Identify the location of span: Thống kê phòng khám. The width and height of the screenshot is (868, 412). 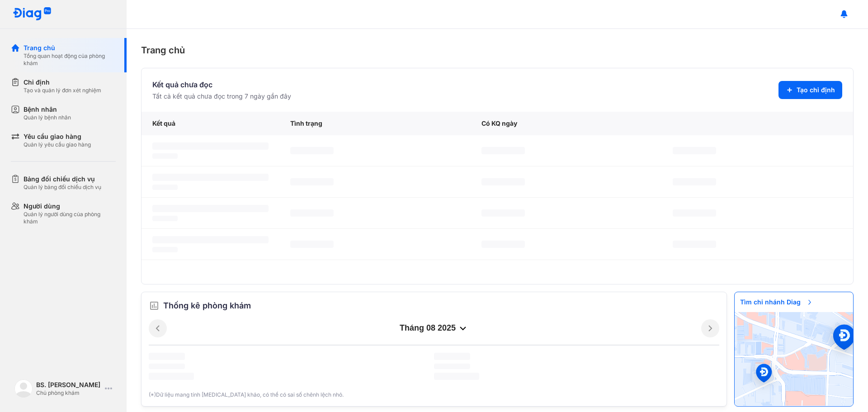
(207, 306).